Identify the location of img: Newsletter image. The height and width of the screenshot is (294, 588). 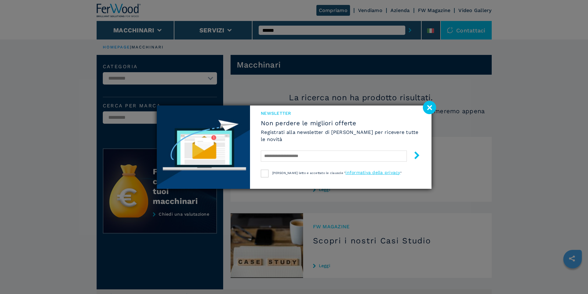
(203, 147).